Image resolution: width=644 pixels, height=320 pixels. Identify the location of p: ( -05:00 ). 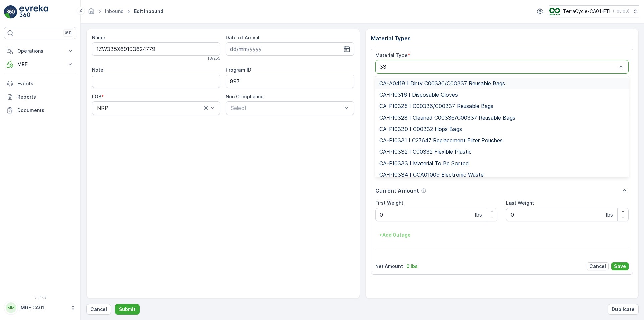
(621, 12).